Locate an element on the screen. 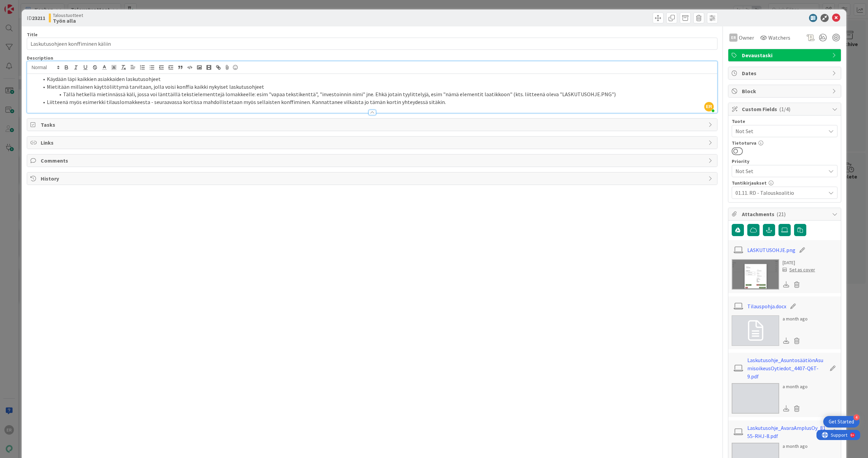 Image resolution: width=868 pixels, height=458 pixels. span: Taloustuotteet is located at coordinates (67, 15).